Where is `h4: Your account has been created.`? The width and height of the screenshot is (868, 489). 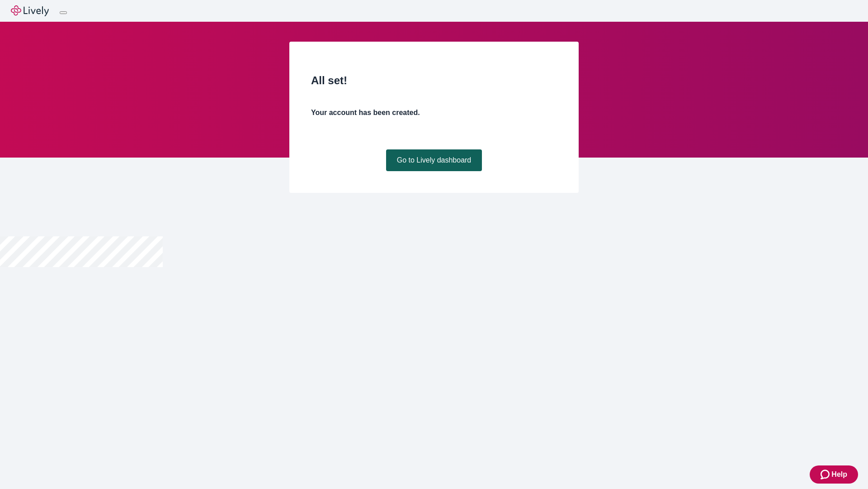
h4: Your account has been created. is located at coordinates (434, 113).